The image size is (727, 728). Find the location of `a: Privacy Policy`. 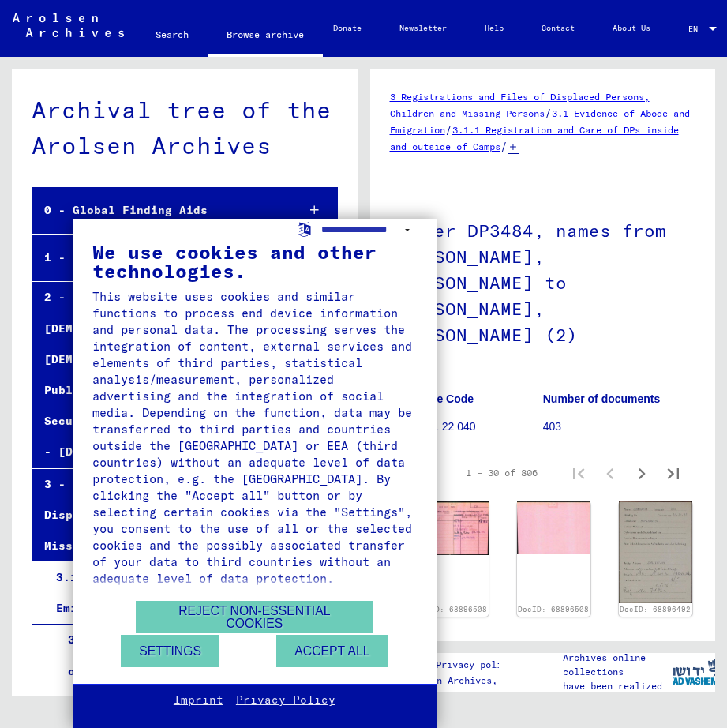

a: Privacy Policy is located at coordinates (286, 700).